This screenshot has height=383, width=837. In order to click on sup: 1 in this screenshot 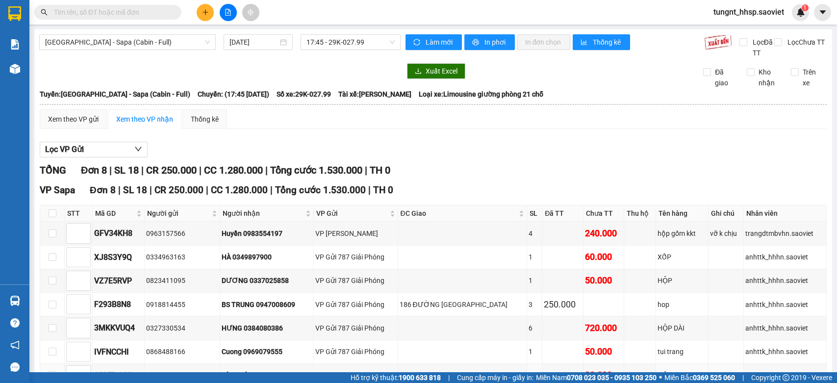, I will do `click(805, 8)`.